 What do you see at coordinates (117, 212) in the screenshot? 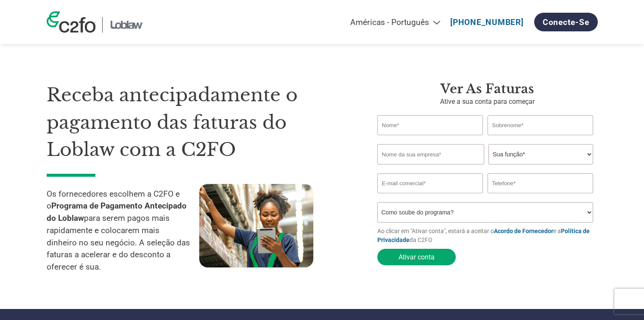
I see `strong: Programa de Pagamento Antecipado do Loblaw` at bounding box center [117, 212].